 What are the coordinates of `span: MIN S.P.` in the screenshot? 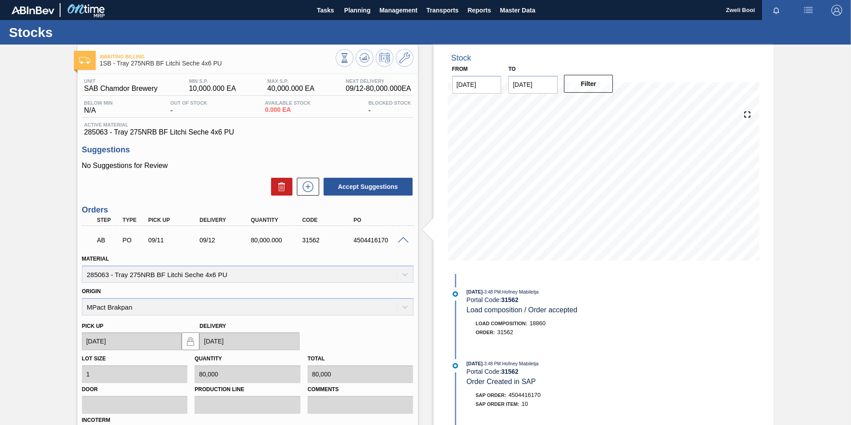 It's located at (212, 81).